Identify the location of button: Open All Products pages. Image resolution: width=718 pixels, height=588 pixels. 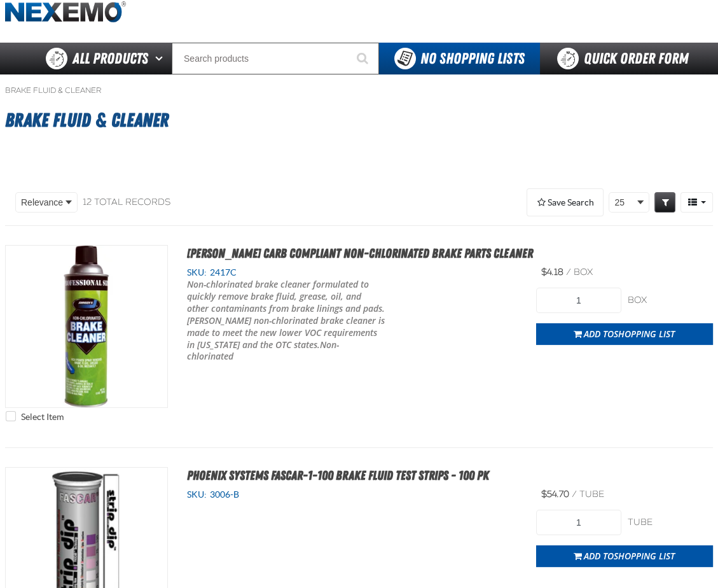
(161, 58).